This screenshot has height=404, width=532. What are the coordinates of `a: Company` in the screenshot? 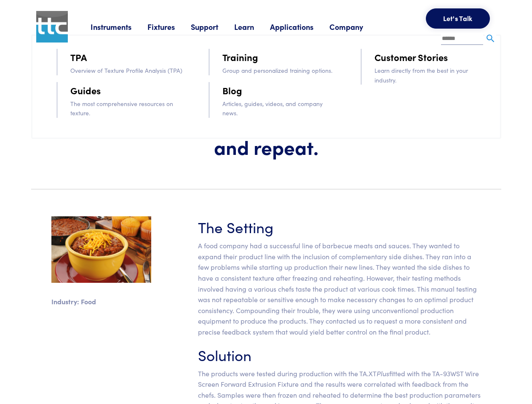 It's located at (354, 27).